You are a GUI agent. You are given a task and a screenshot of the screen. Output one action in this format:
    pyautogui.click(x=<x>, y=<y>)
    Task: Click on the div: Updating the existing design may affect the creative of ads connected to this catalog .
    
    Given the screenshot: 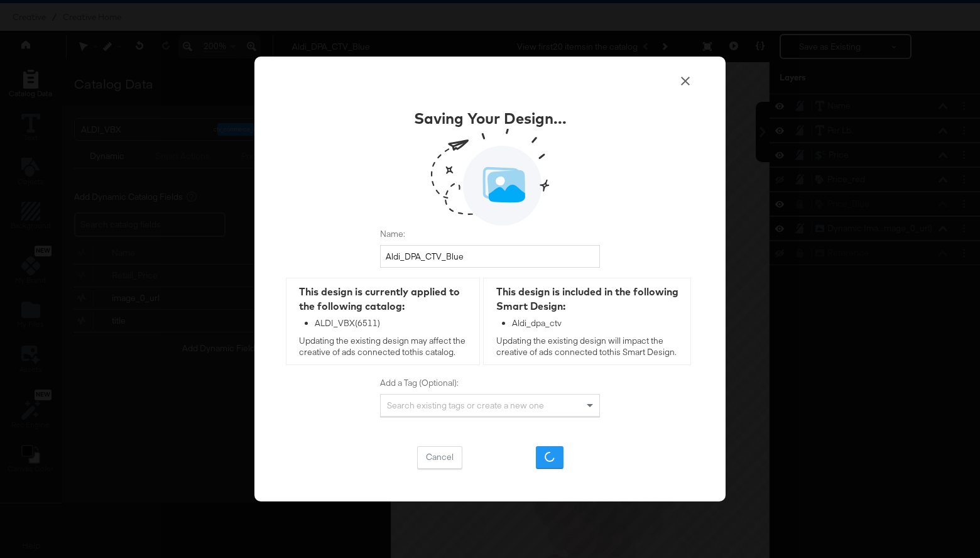 What is the action you would take?
    pyautogui.click(x=383, y=321)
    